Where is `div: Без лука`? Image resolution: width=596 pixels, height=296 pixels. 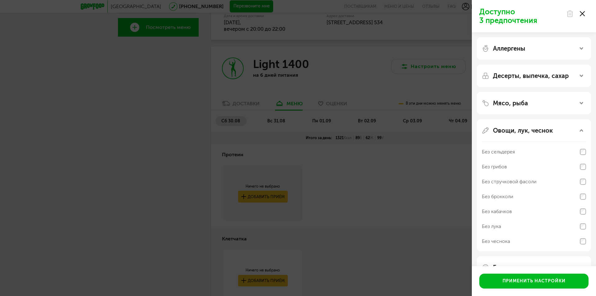
div: Без лука is located at coordinates (491, 226).